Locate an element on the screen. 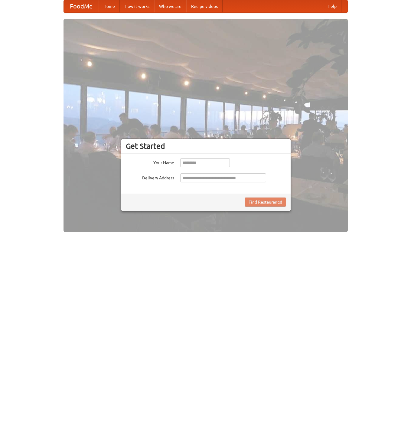 The image size is (411, 428). label: Your Name is located at coordinates (150, 162).